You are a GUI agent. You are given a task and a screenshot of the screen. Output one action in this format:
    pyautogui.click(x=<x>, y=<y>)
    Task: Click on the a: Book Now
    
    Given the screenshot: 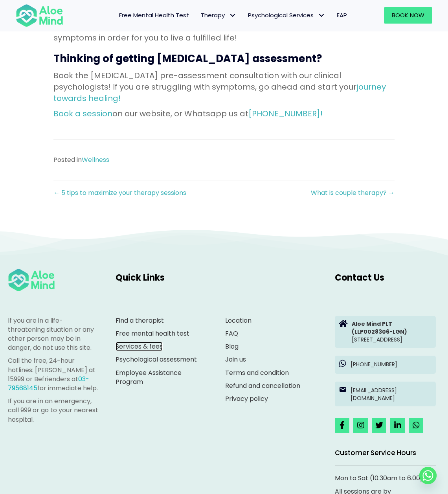 What is the action you would take?
    pyautogui.click(x=408, y=15)
    